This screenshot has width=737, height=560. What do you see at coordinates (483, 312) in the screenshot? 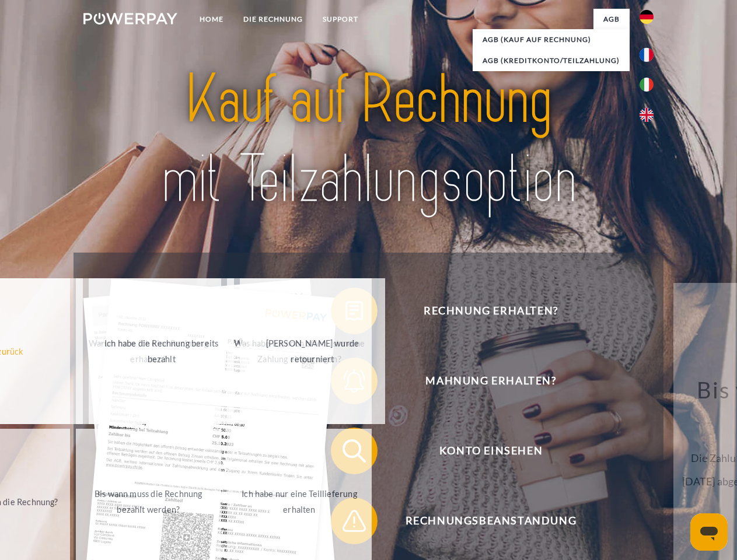
I see `a: Rechnung erhalten?` at bounding box center [483, 312].